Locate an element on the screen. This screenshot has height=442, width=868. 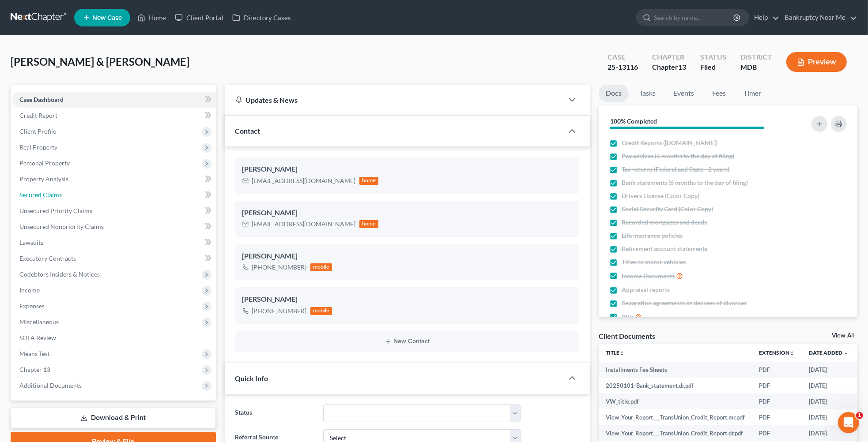
a: Download & Print is located at coordinates (113, 418).